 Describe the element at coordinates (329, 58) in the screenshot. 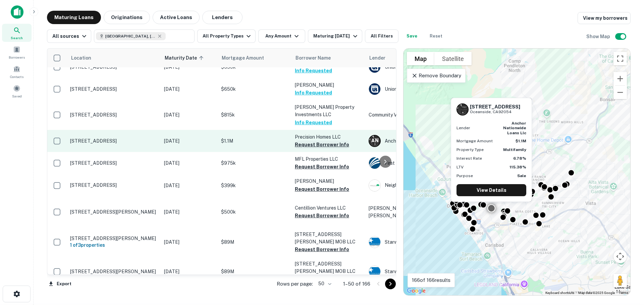

I see `th: Borrower Name` at that location.